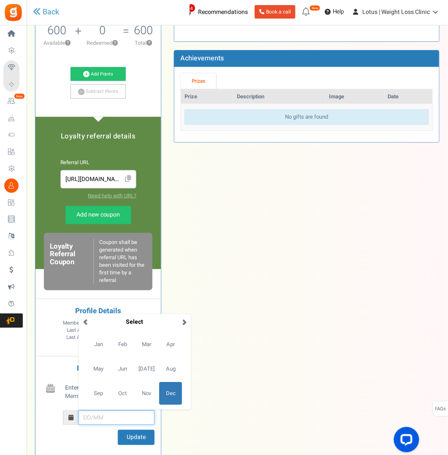 The width and height of the screenshot is (448, 455). What do you see at coordinates (91, 392) in the screenshot?
I see `span: - Member Birthday` at bounding box center [91, 392].